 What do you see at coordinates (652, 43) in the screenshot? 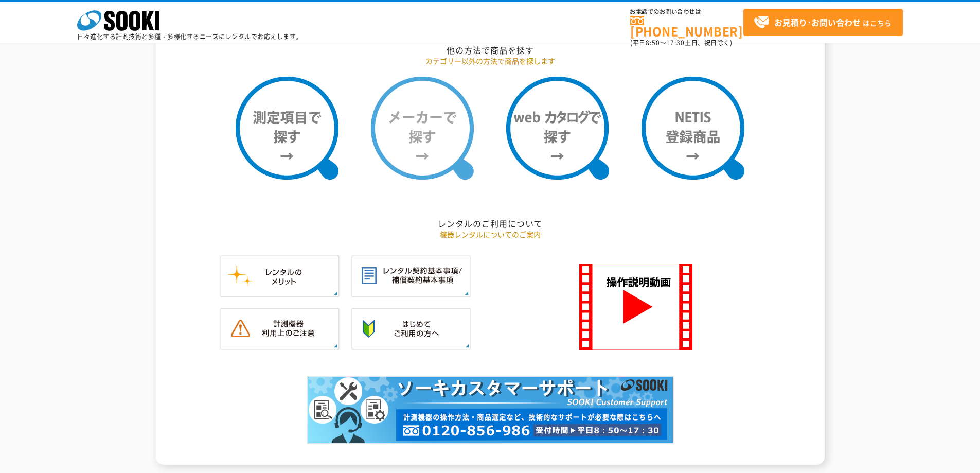
I see `span: 8:50` at bounding box center [652, 43].